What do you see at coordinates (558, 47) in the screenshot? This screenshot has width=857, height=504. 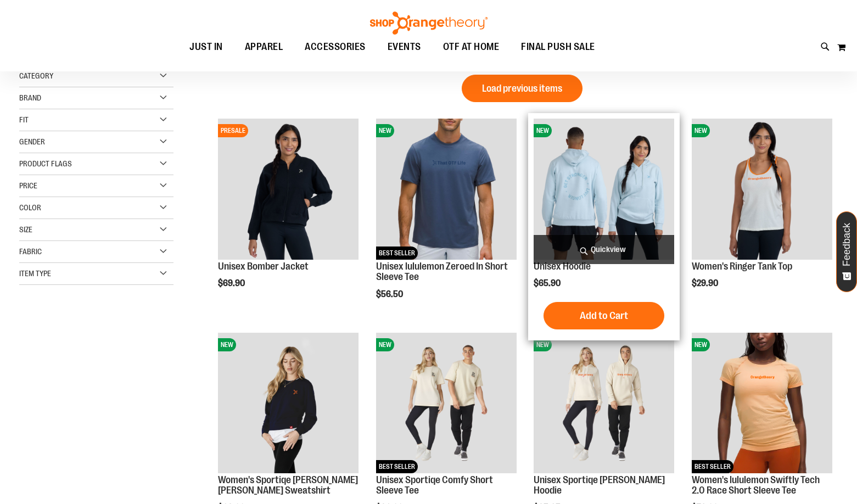 I see `span: FINAL PUSH SALE` at bounding box center [558, 47].